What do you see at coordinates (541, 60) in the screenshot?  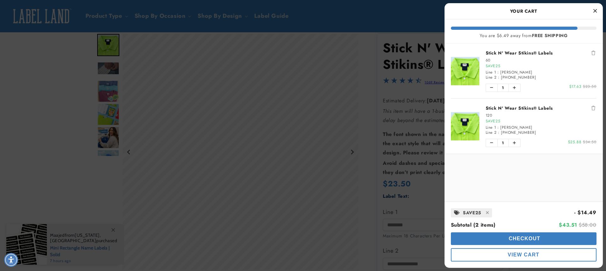 I see `div: 60` at bounding box center [541, 60].